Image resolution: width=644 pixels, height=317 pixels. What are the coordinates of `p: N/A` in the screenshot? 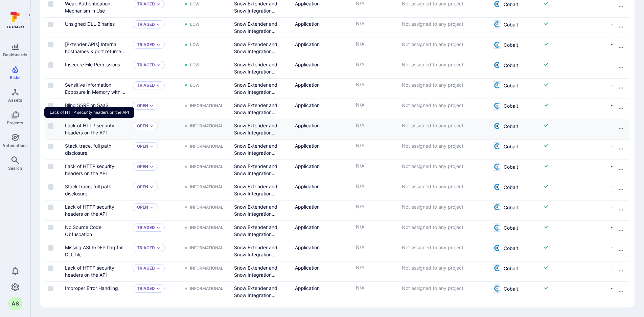 It's located at (376, 44).